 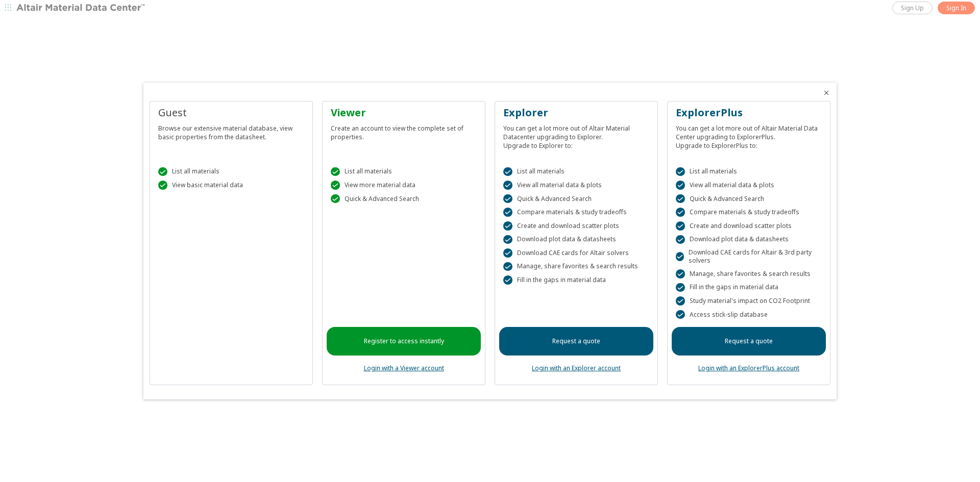 I want to click on div: You can get a lot more out of Altair Material Datacenter upgrading to Explorer. Upgrade to Explor..., so click(x=577, y=135).